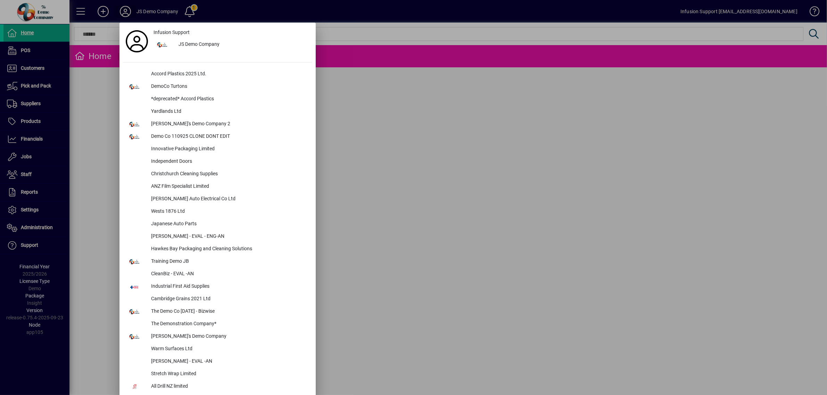 This screenshot has height=395, width=827. I want to click on button: *deprecated* Accord Plastics, so click(217, 99).